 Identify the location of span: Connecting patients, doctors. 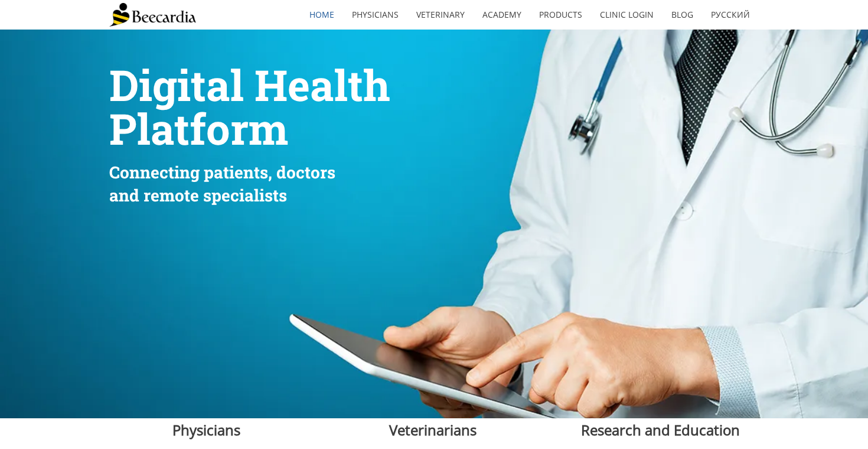
(222, 172).